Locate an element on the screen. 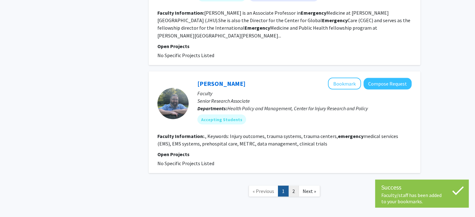  span: « Previous is located at coordinates (263, 191).